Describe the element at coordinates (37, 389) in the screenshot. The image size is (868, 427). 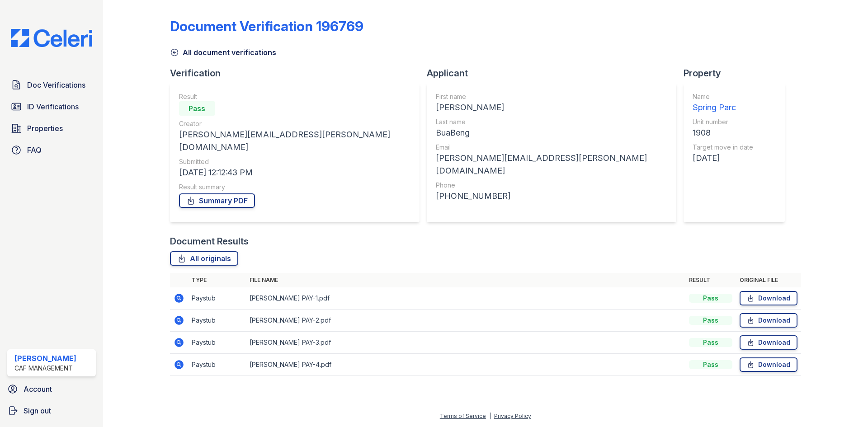
I see `span: Account` at that location.